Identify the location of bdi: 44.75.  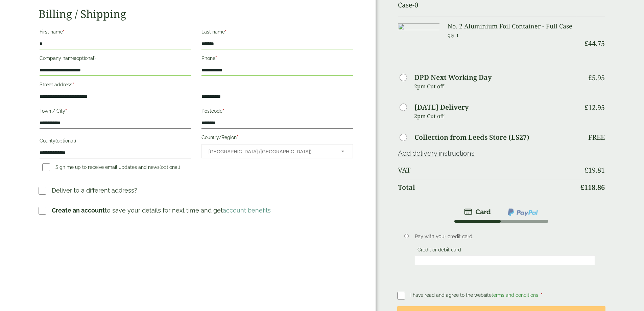
(595, 43).